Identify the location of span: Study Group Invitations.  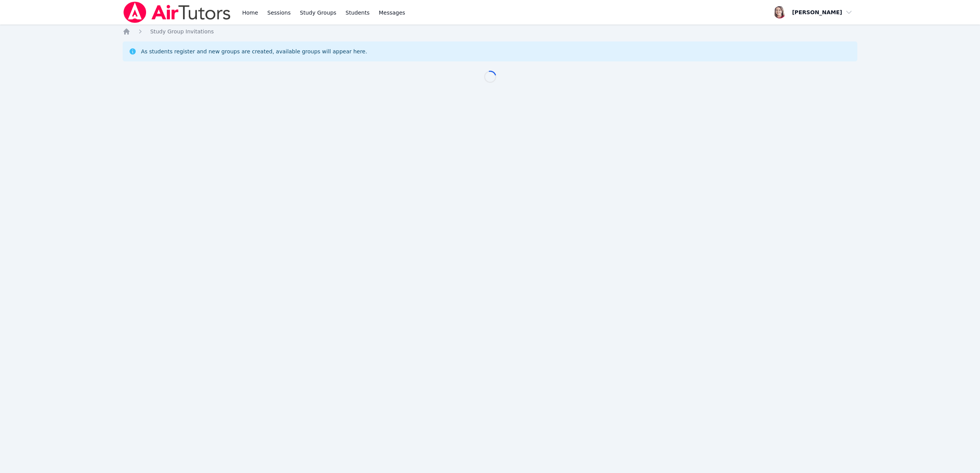
(182, 31).